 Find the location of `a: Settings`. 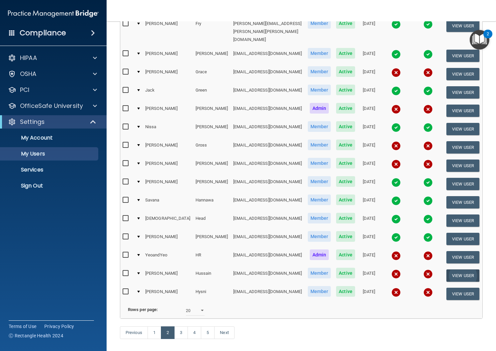

a: Settings is located at coordinates (52, 122).